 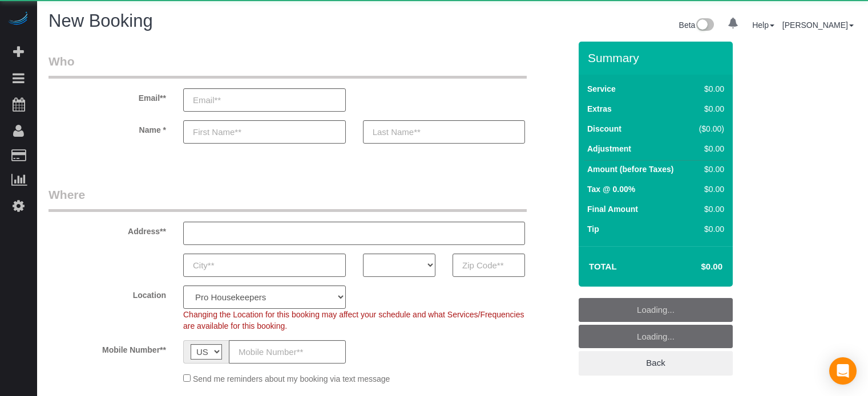 I want to click on span: New Booking, so click(x=100, y=20).